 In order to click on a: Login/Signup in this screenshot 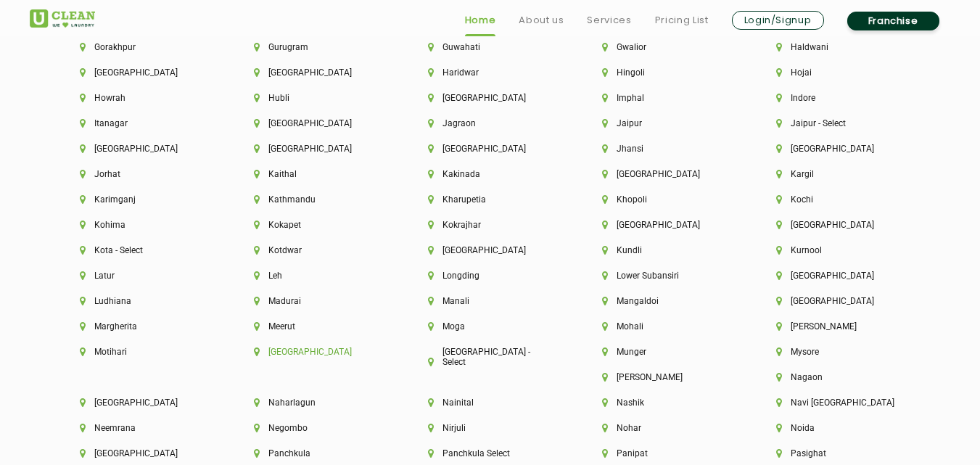, I will do `click(778, 20)`.